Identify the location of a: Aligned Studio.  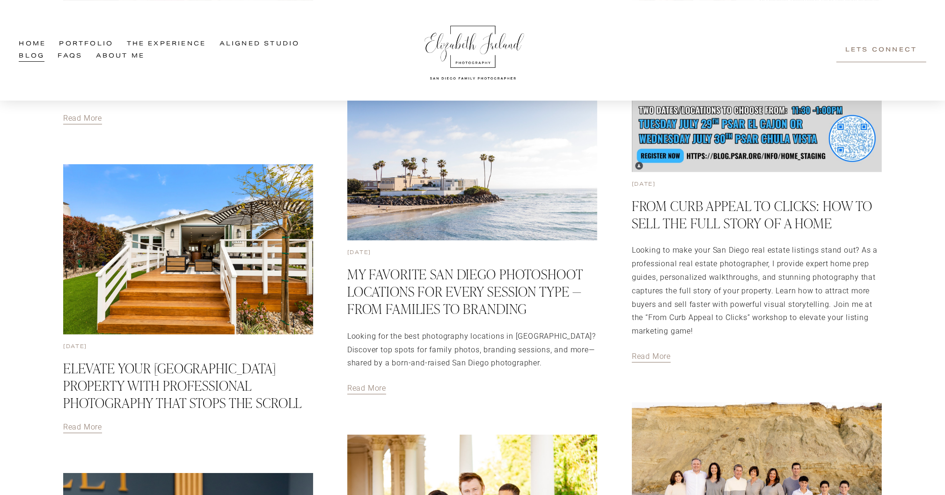
(260, 44).